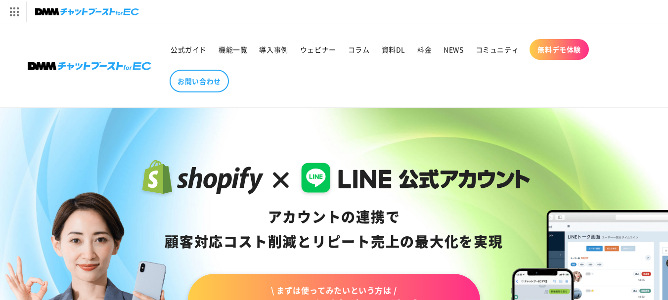  Describe the element at coordinates (274, 49) in the screenshot. I see `a: 導入事例` at that location.